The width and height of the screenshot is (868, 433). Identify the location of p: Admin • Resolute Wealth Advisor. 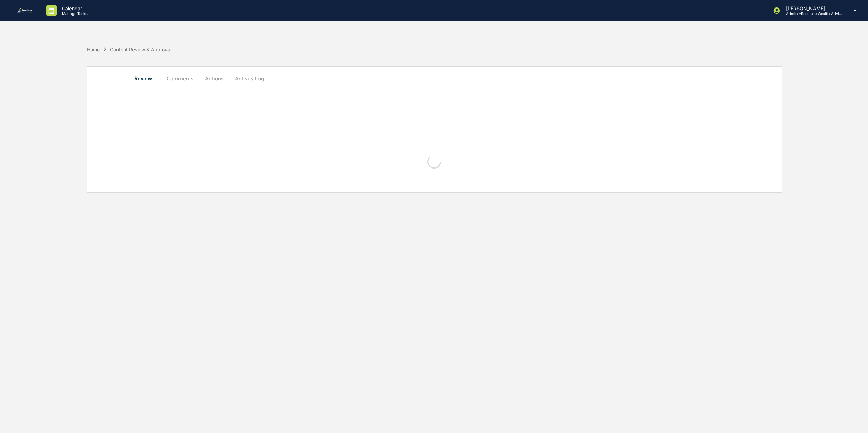
(812, 14).